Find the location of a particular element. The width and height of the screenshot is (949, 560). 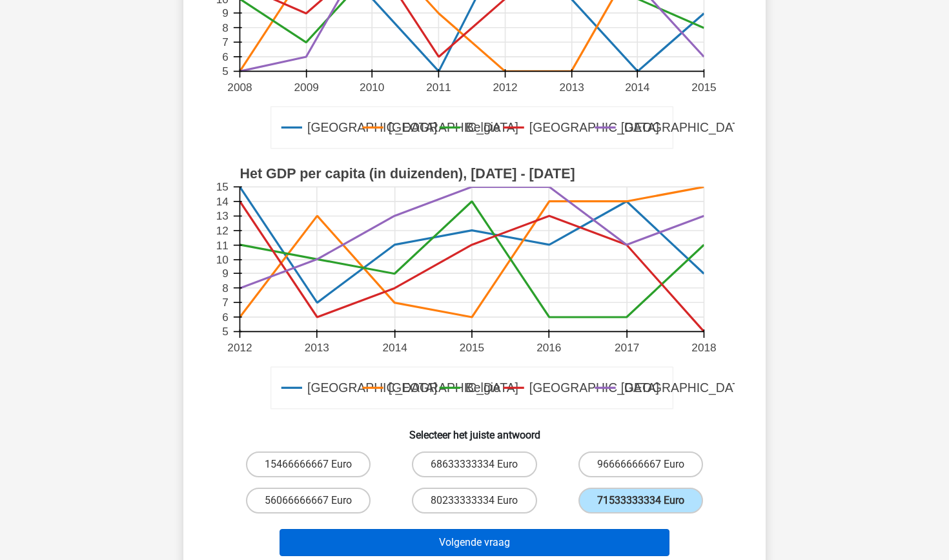

text: 2011 is located at coordinates (438, 87).